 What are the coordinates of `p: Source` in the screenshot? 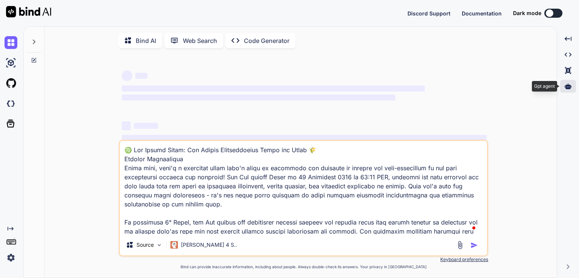 It's located at (145, 245).